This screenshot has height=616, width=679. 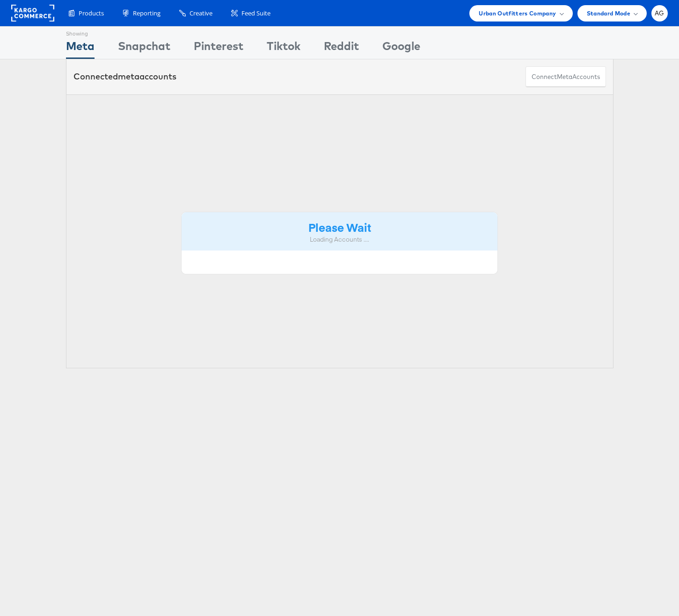 What do you see at coordinates (340, 239) in the screenshot?
I see `div: Loading Accounts ....` at bounding box center [340, 239].